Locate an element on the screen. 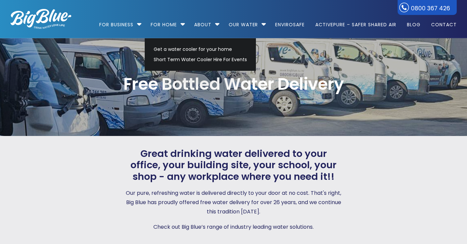 This screenshot has height=244, width=467. span: Great drinking water delivered to your office, your building site, your school, your shop - any w... is located at coordinates (234, 165).